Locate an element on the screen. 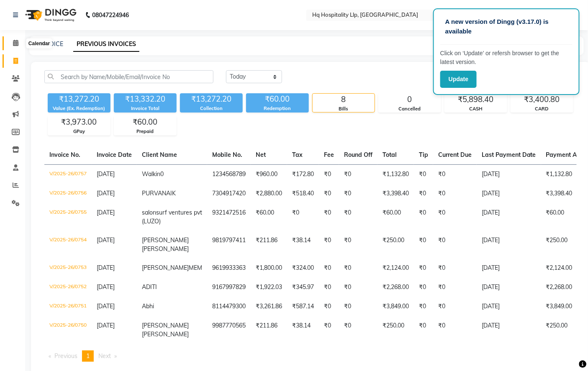  td: V/2025-26/0751 is located at coordinates (68, 306).